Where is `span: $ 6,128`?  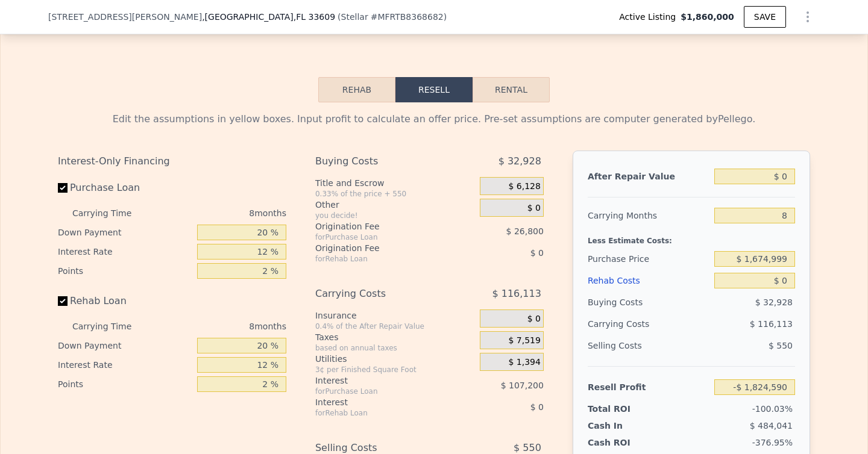
span: $ 6,128 is located at coordinates (524, 187).